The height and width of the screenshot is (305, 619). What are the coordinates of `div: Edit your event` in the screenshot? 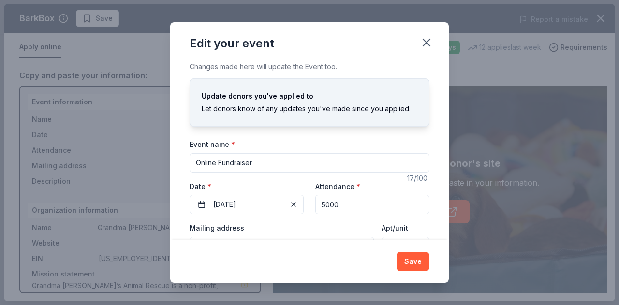 It's located at (232, 44).